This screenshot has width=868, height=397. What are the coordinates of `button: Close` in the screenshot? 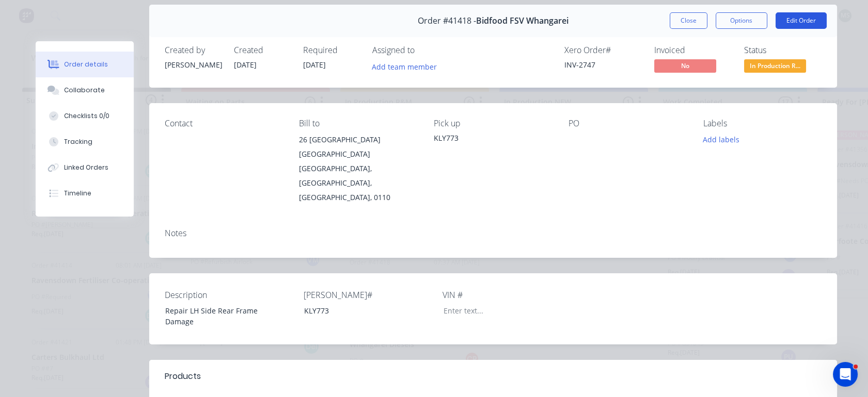 It's located at (688, 21).